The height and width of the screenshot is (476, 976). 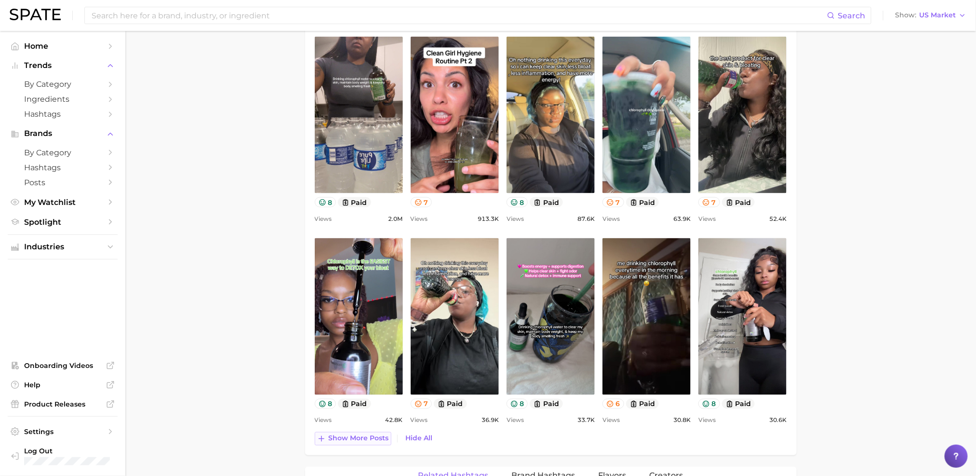 What do you see at coordinates (63, 404) in the screenshot?
I see `a: Product Releases` at bounding box center [63, 404].